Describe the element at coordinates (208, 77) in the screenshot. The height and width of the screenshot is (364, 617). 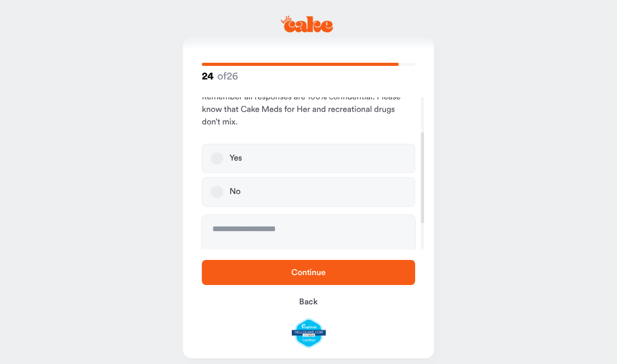
I see `span: 24` at that location.